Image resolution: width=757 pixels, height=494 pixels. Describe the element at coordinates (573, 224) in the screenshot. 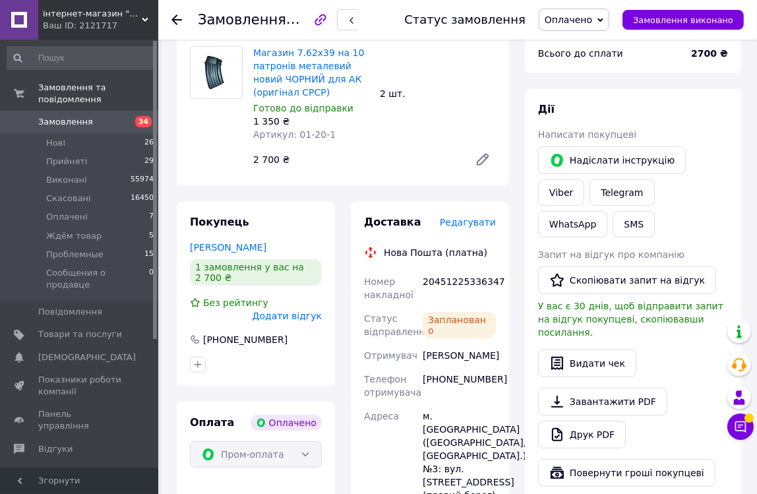

I see `a: WhatsApp` at that location.